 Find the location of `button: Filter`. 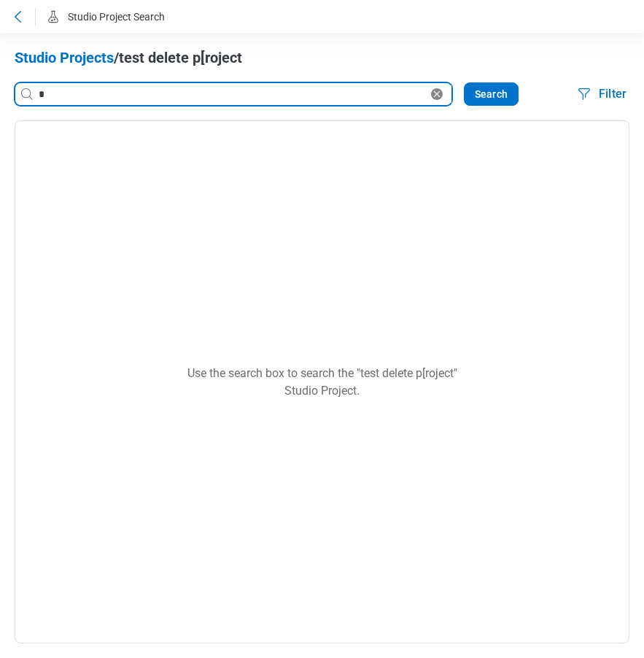

button: Filter is located at coordinates (601, 94).